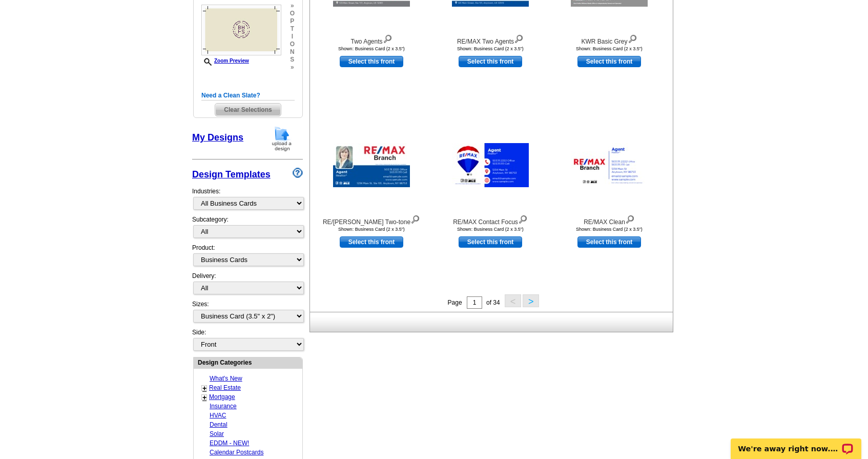 Image resolution: width=868 pixels, height=459 pixels. What do you see at coordinates (609, 165) in the screenshot?
I see `img: RE/MAX Clean` at bounding box center [609, 165].